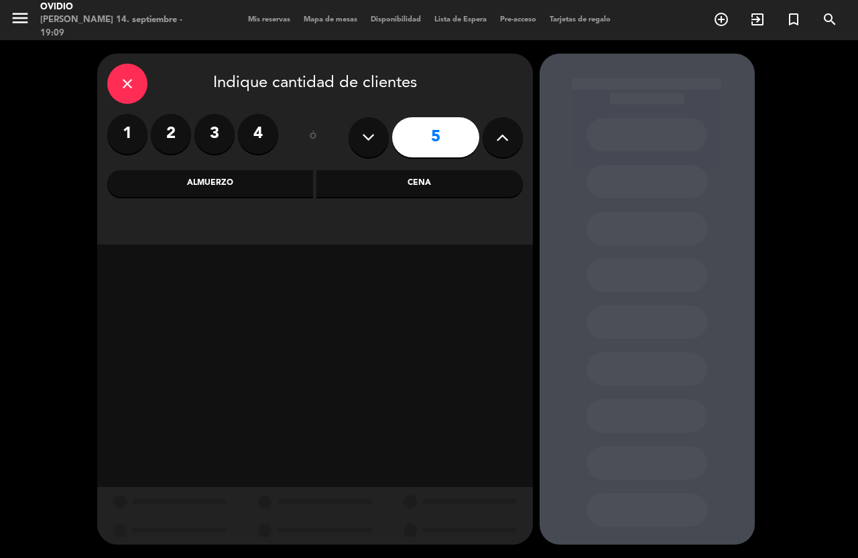  What do you see at coordinates (313, 137) in the screenshot?
I see `div: ó` at bounding box center [313, 137].